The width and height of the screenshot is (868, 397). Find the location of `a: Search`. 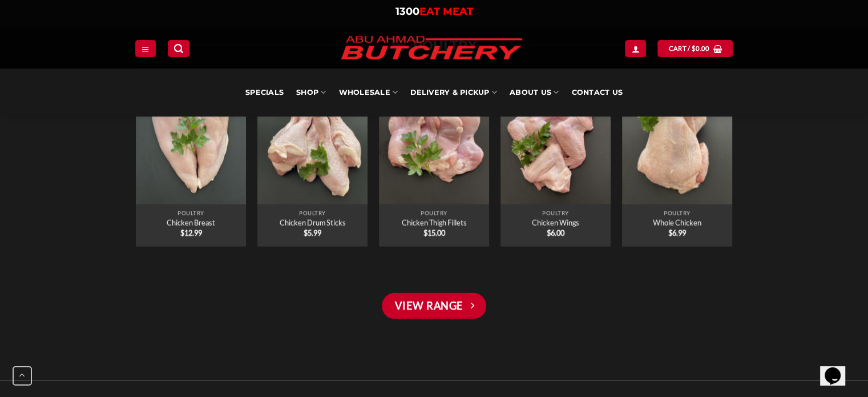

a: Search is located at coordinates (178, 48).